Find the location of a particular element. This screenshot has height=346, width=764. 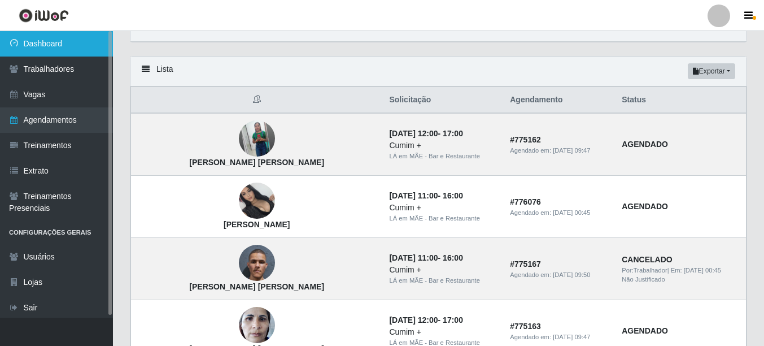

button: Exportar is located at coordinates (712, 71).